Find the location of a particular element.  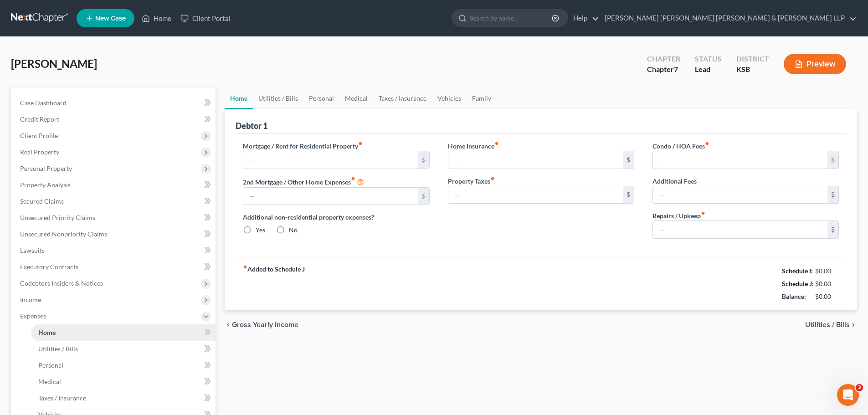

strong: Schedule I: is located at coordinates (798, 271).